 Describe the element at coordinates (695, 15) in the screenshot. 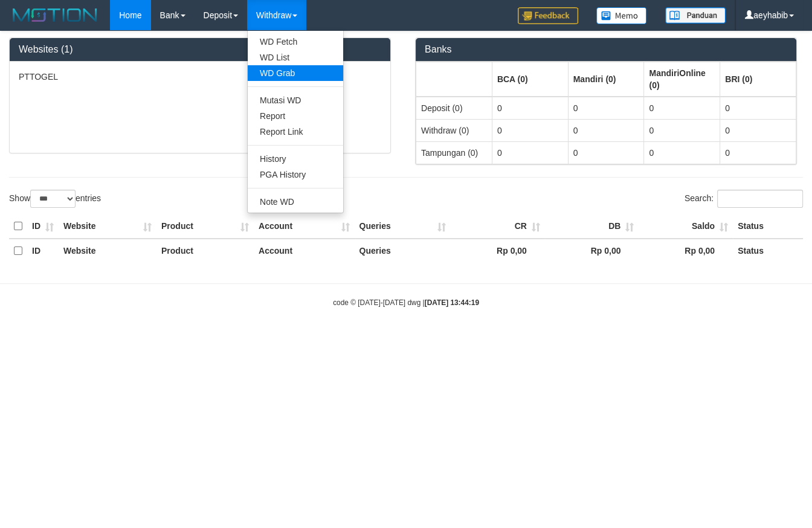

I see `img: panduan.png` at that location.